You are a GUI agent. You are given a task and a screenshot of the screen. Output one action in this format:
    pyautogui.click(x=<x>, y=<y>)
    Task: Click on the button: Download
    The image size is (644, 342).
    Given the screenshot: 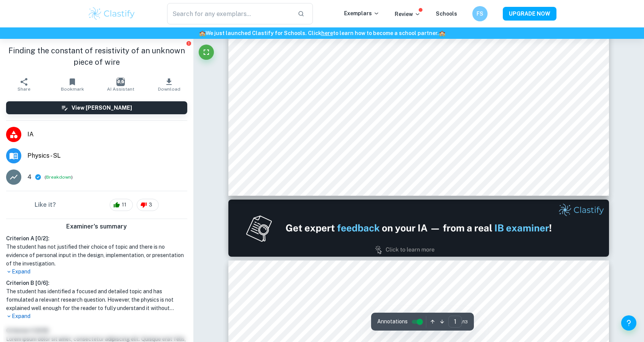 What is the action you would take?
    pyautogui.click(x=169, y=84)
    